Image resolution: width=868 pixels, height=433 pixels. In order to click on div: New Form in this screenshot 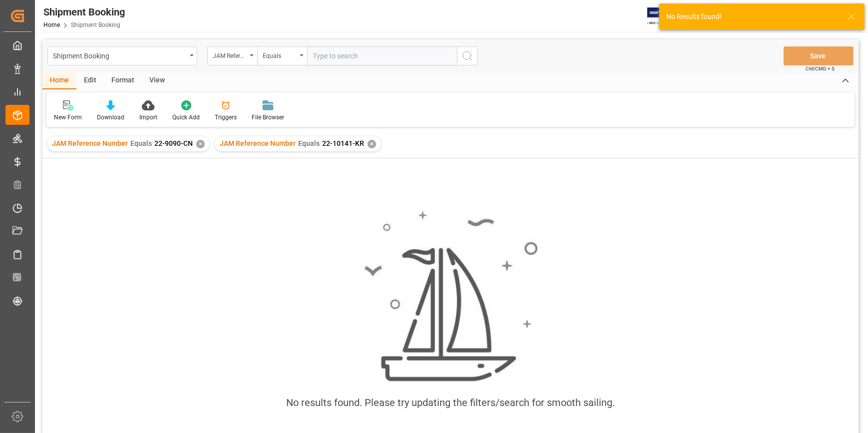, I will do `click(68, 117)`.